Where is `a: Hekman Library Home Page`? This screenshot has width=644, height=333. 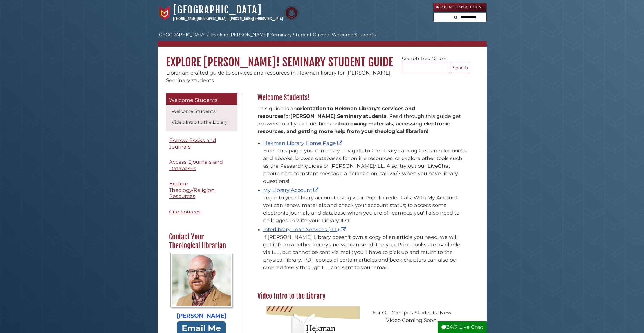 a: Hekman Library Home Page is located at coordinates (303, 143).